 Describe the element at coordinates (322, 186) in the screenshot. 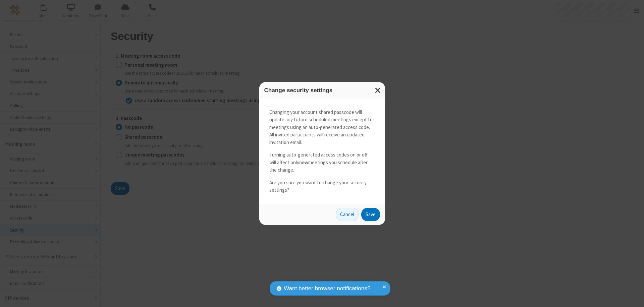

I see `p: Are you sure you want to change your security settings?` at that location.